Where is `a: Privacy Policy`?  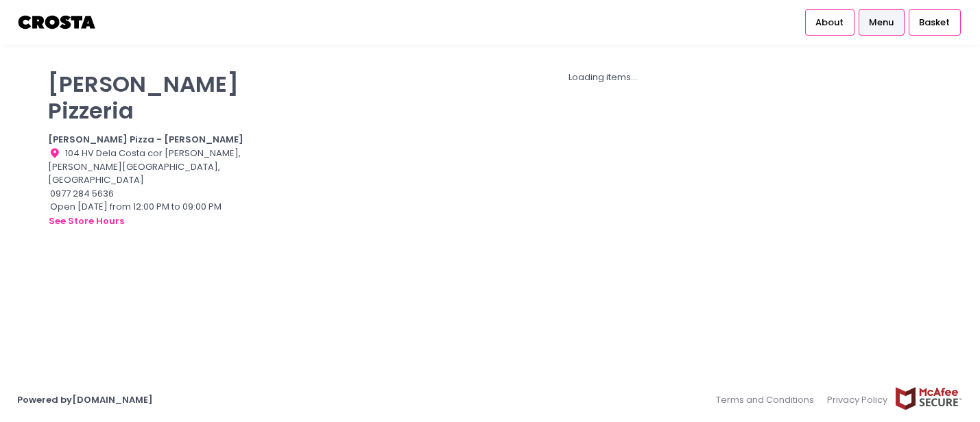
a: Privacy Policy is located at coordinates (857, 399).